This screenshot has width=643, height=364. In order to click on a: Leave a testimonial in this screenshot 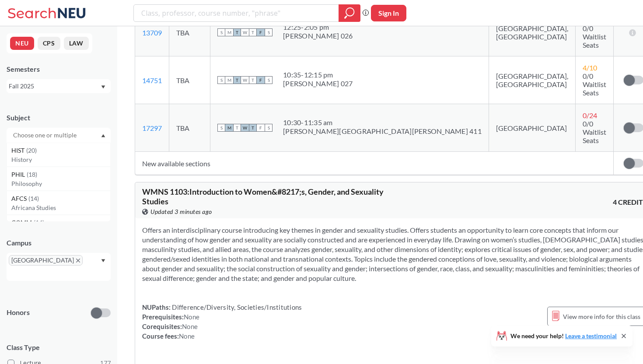, I will do `click(591, 335)`.